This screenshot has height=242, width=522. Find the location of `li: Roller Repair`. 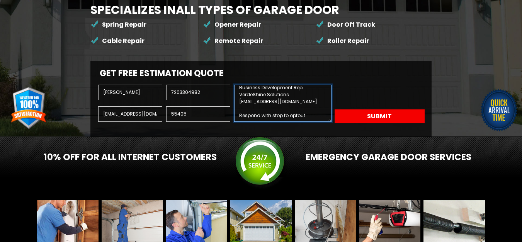

li: Roller Repair is located at coordinates (372, 41).